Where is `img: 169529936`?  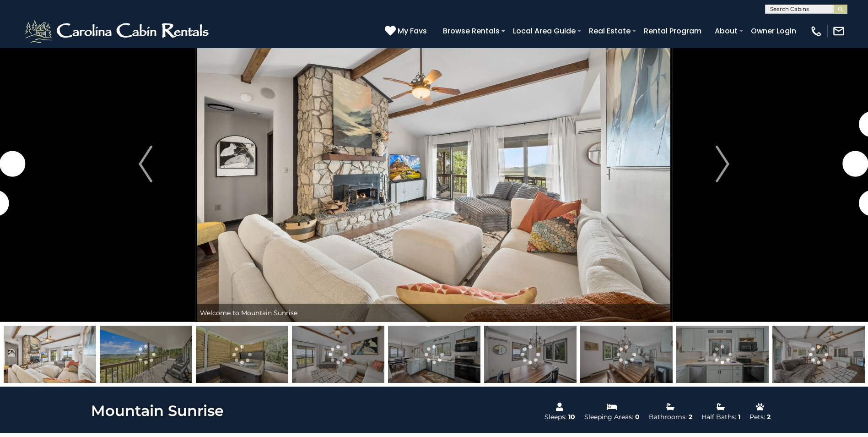
img: 169529936 is located at coordinates (146, 354).